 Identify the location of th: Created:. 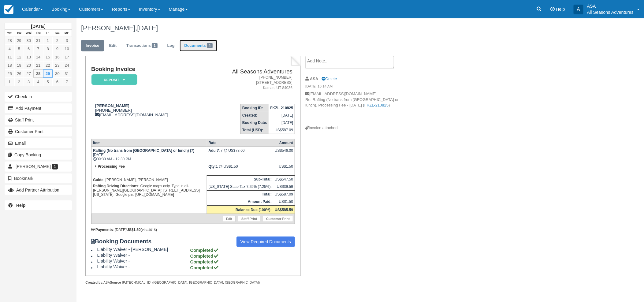
(255, 116).